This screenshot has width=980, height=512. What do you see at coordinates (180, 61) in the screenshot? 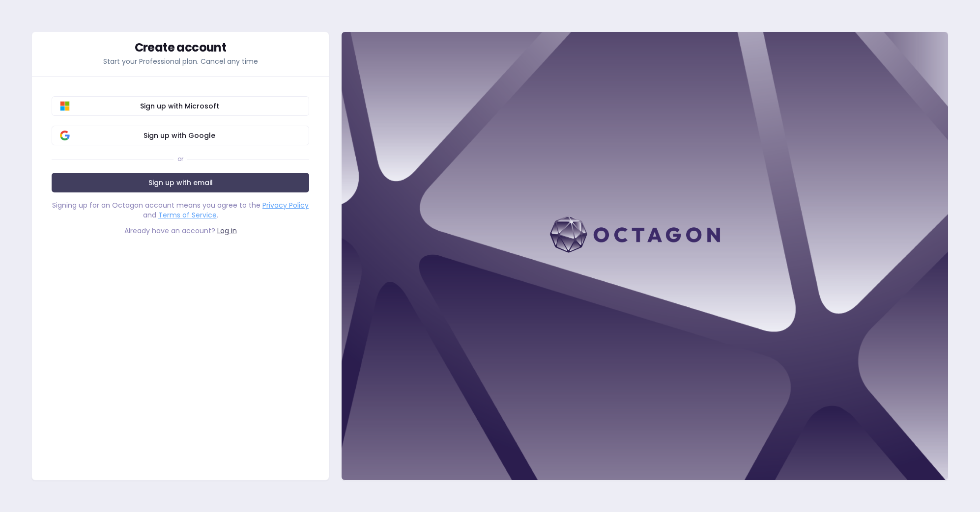
I see `p: Start your Professional plan. Cancel any time` at bounding box center [180, 61].